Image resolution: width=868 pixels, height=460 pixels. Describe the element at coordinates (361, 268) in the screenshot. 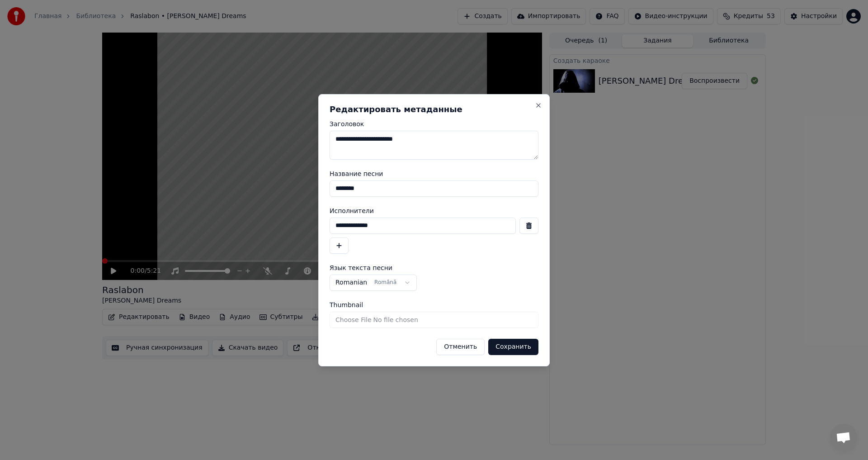

I see `span: Язык текста песни` at that location.